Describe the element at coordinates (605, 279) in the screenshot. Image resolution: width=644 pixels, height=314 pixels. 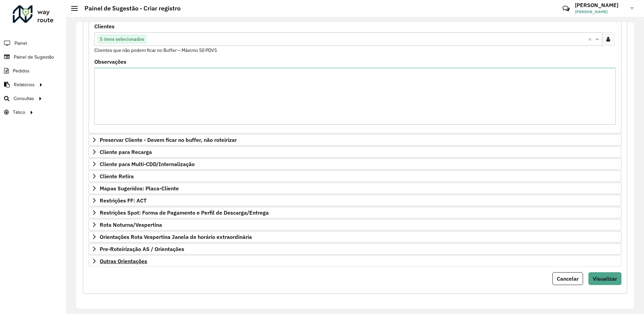
I see `button: Visualizar` at that location.